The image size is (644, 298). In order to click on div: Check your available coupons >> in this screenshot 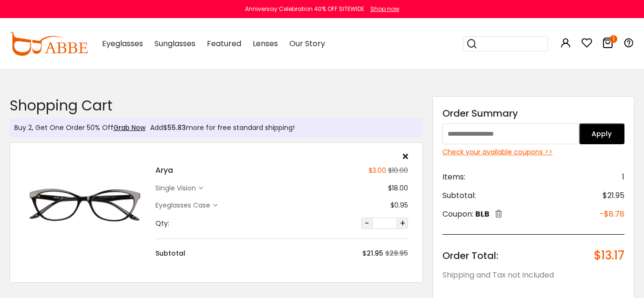, I will do `click(533, 152)`.